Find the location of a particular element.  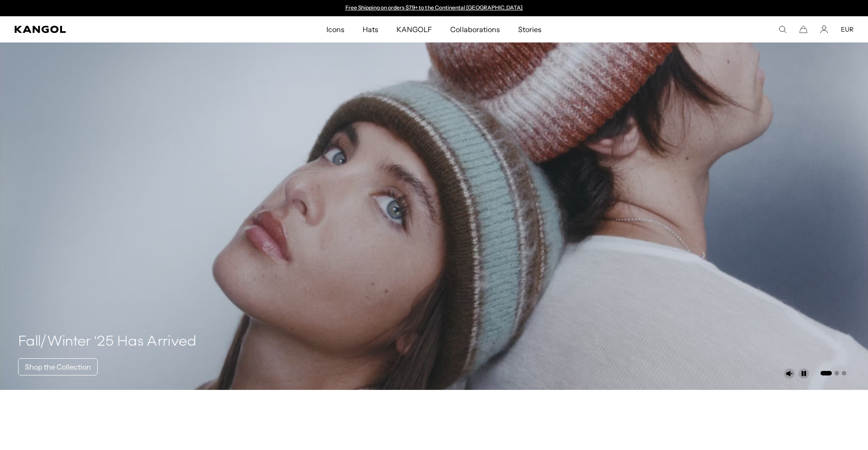

ul: Select a slide to show is located at coordinates (832, 372).